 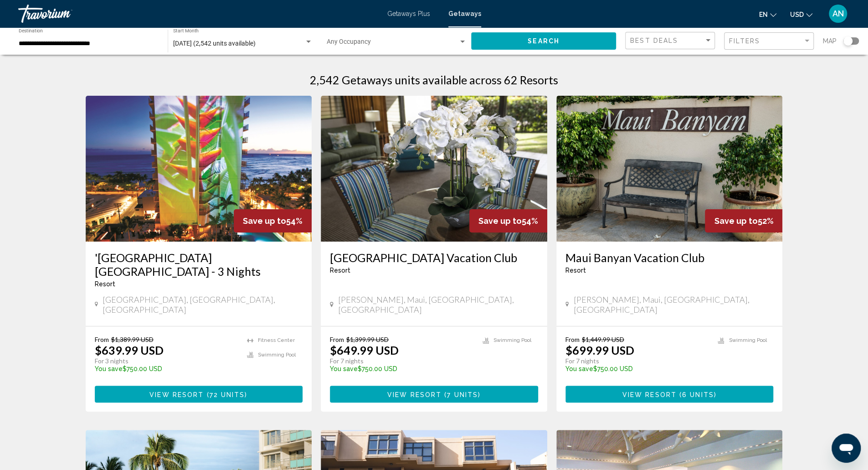 I want to click on span: 72 units, so click(x=227, y=394).